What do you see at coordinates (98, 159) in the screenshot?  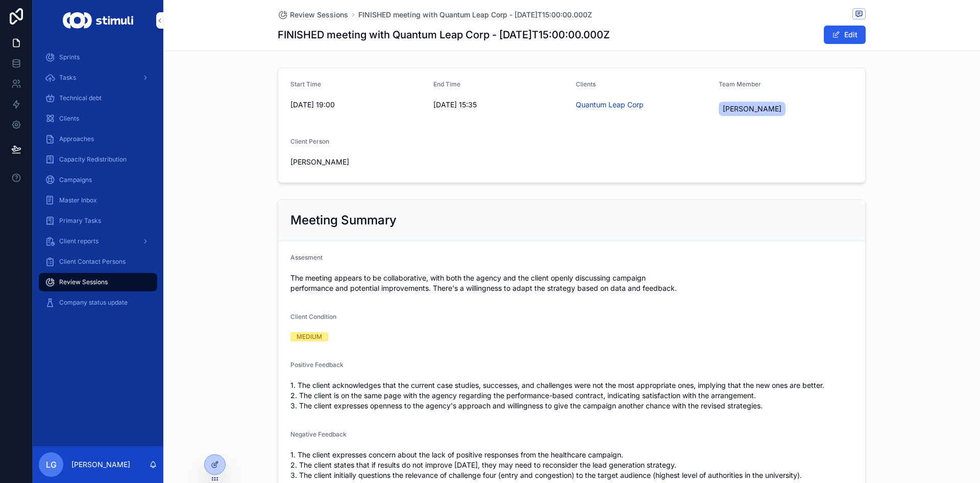 I see `a: Capacity Redistribution` at bounding box center [98, 159].